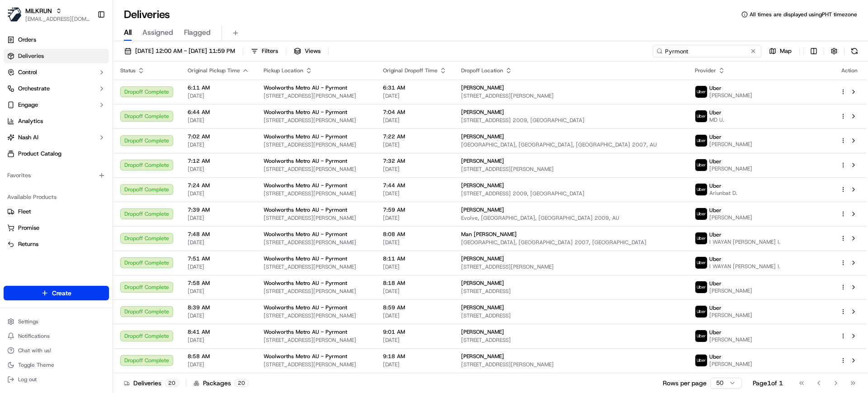 This screenshot has width=868, height=393. I want to click on span: Pickup Location, so click(283, 71).